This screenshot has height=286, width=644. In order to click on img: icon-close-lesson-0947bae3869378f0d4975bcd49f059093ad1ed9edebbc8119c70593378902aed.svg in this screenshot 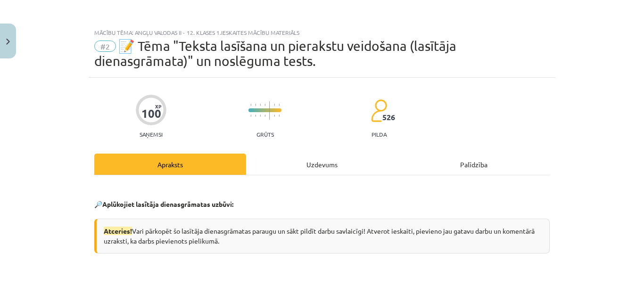, I will do `click(8, 41)`.